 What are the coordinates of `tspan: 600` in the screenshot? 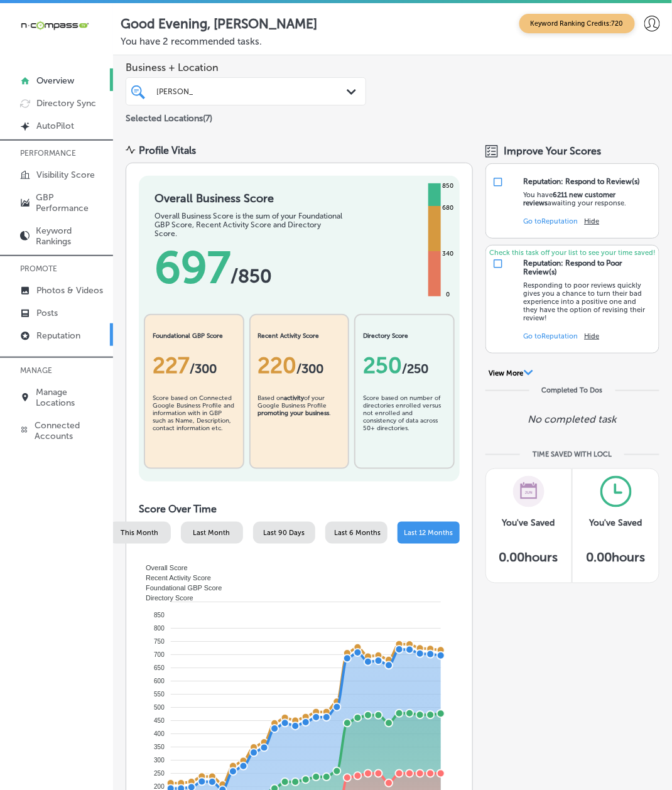 It's located at (159, 681).